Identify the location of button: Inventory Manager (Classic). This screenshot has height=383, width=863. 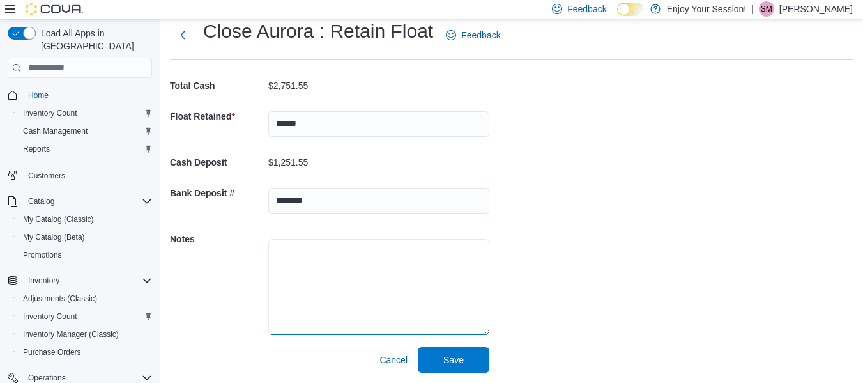
(85, 334).